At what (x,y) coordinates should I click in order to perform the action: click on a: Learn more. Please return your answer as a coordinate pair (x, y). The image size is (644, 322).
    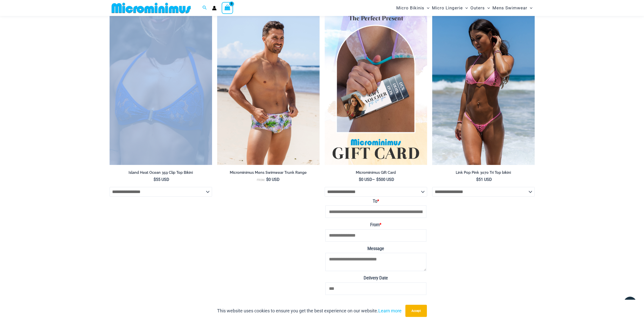
    Looking at the image, I should click on (390, 310).